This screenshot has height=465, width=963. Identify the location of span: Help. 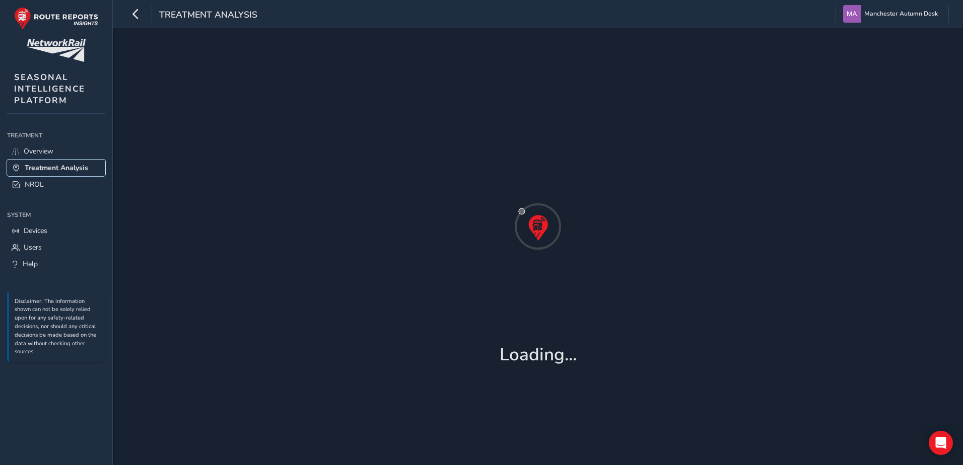
(30, 264).